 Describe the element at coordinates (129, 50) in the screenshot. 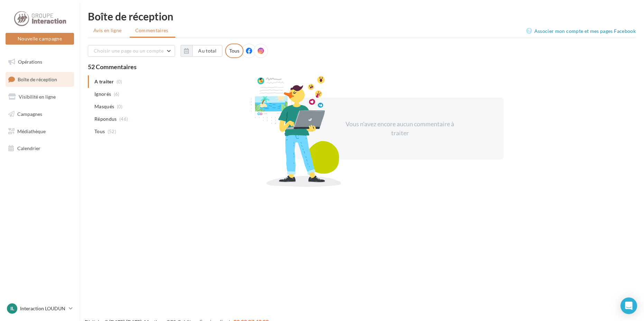

I see `span: Choisir une page ou un compte` at that location.